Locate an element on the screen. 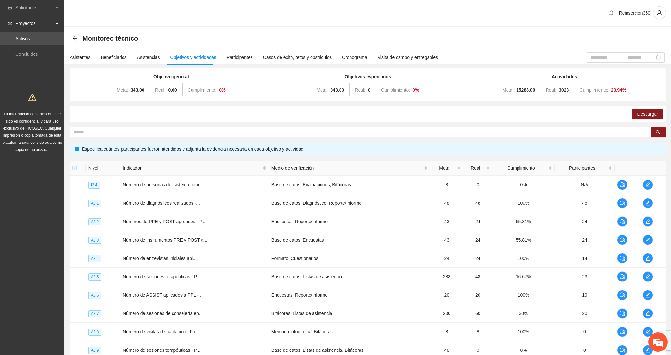 The width and height of the screenshot is (671, 355). span: Número de diagnósticos realizados -... is located at coordinates (161, 203).